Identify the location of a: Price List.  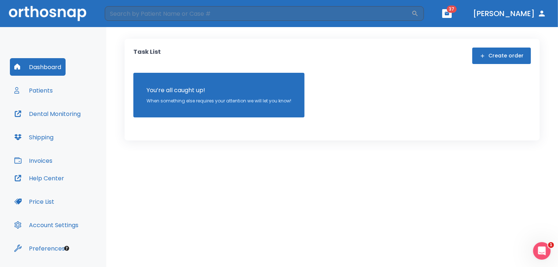
(34, 202).